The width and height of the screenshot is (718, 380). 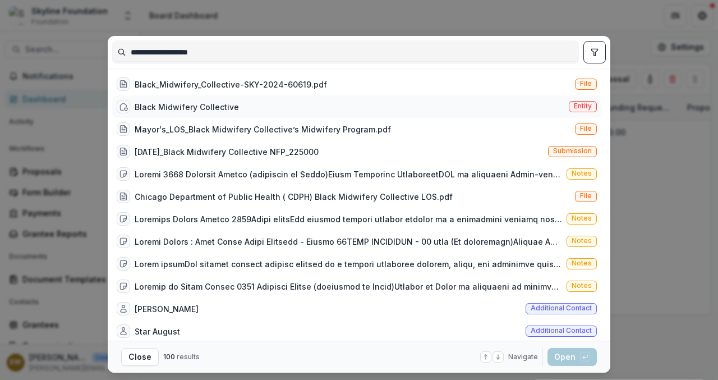 I want to click on div: Chicago Department of Public Health ( CDPH) Black Midwifery Collective LOS.pdf, so click(x=293, y=196).